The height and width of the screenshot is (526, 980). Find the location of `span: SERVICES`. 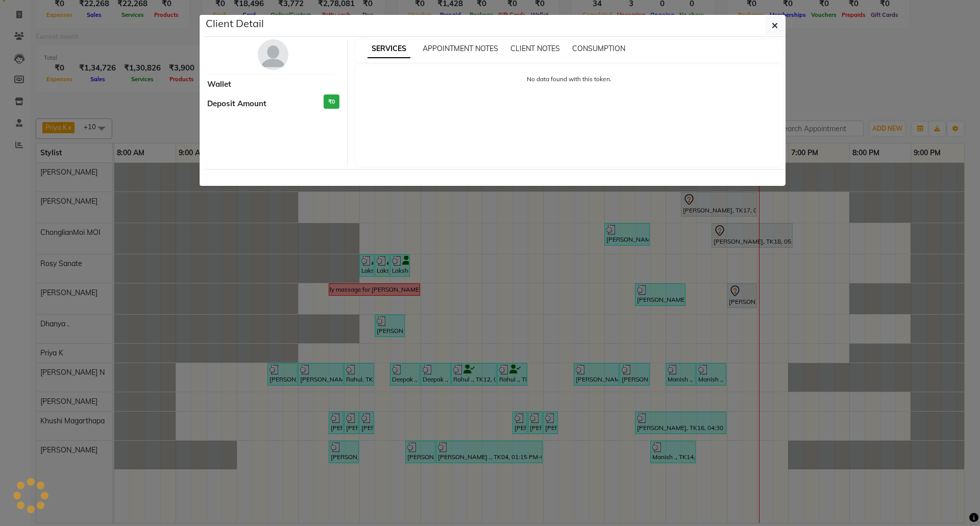

span: SERVICES is located at coordinates (389, 49).